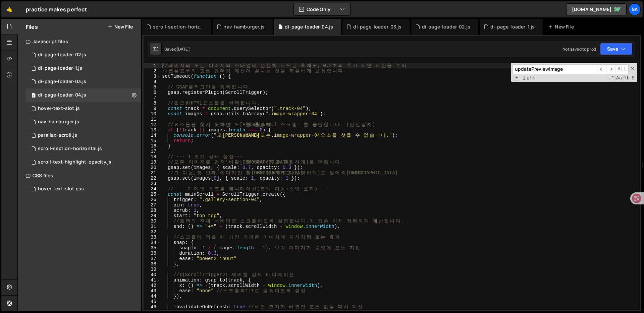  Describe the element at coordinates (83, 68) in the screenshot. I see `div: 16074/45127.js` at that location.